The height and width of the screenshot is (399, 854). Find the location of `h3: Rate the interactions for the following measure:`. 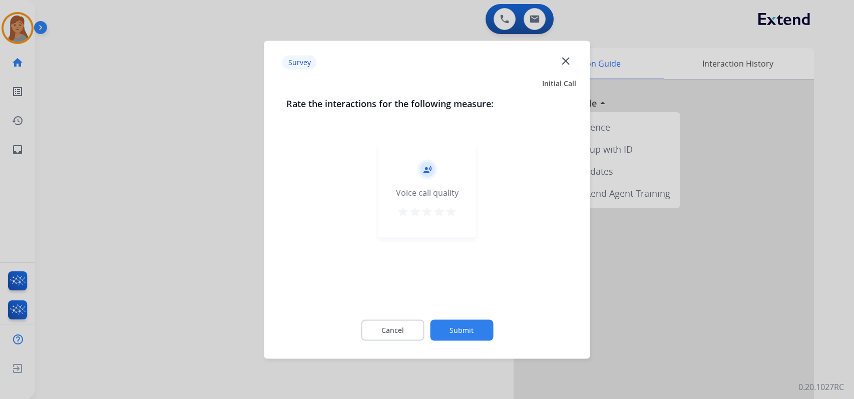

h3: Rate the interactions for the following measure: is located at coordinates (427, 103).